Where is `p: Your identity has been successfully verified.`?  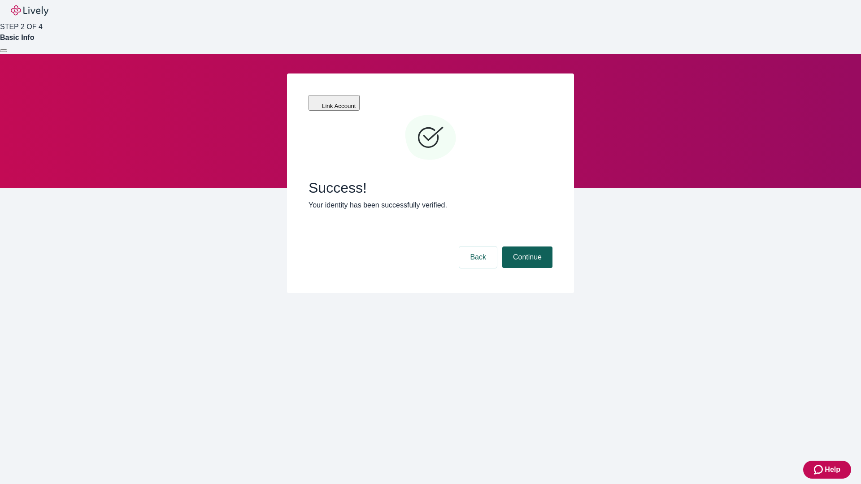
p: Your identity has been successfully verified. is located at coordinates (431, 205).